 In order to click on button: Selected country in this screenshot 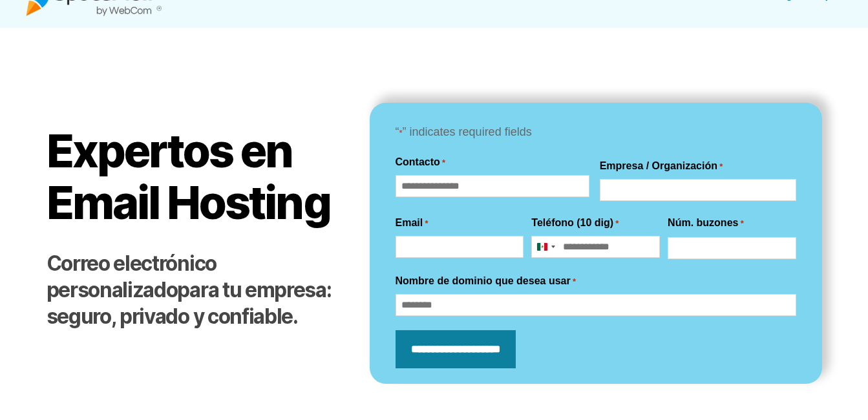, I will do `click(546, 247)`.